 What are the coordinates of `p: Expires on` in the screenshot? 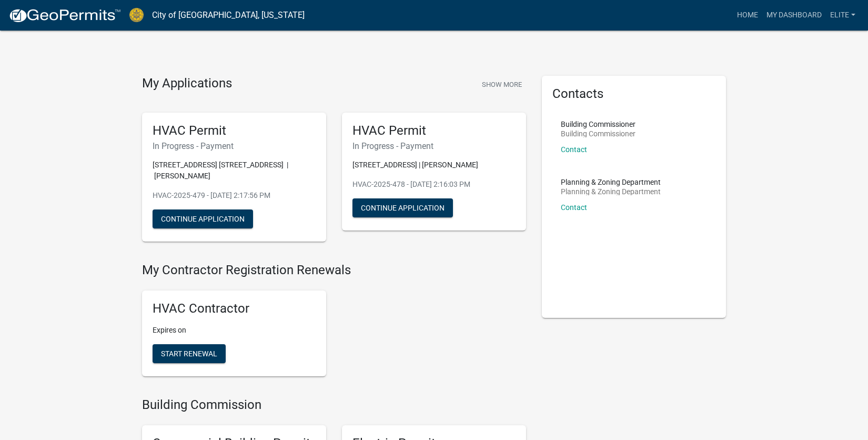 It's located at (234, 330).